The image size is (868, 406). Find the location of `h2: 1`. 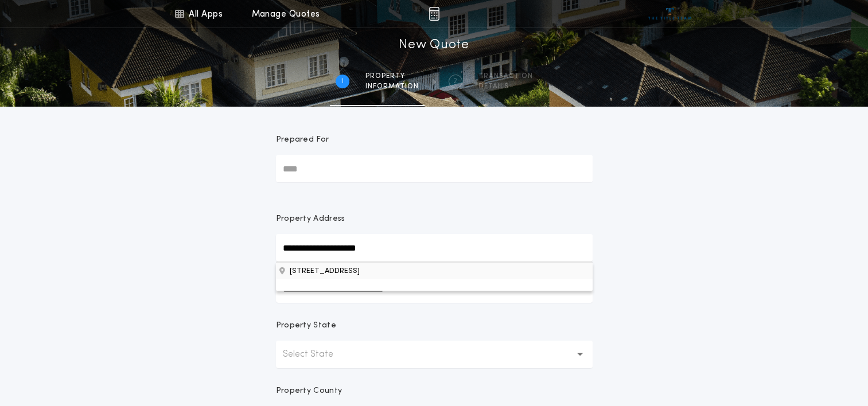

h2: 1 is located at coordinates (343, 81).